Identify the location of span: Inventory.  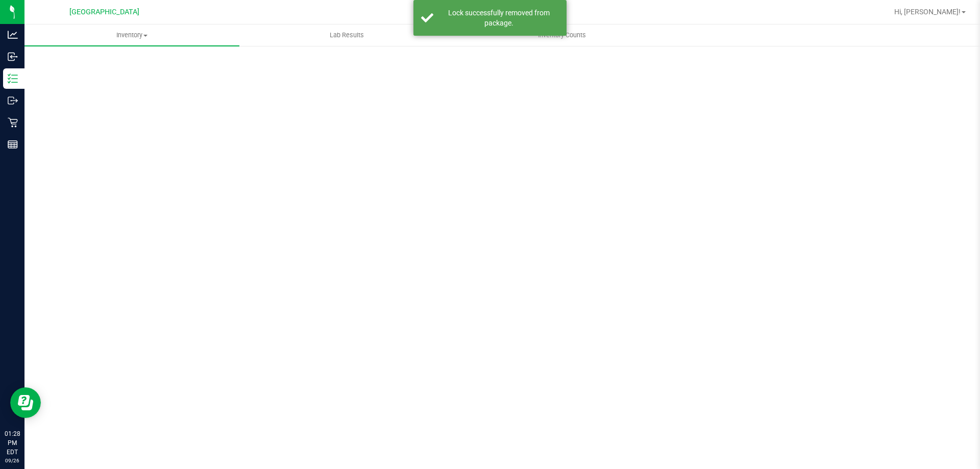
(132, 36).